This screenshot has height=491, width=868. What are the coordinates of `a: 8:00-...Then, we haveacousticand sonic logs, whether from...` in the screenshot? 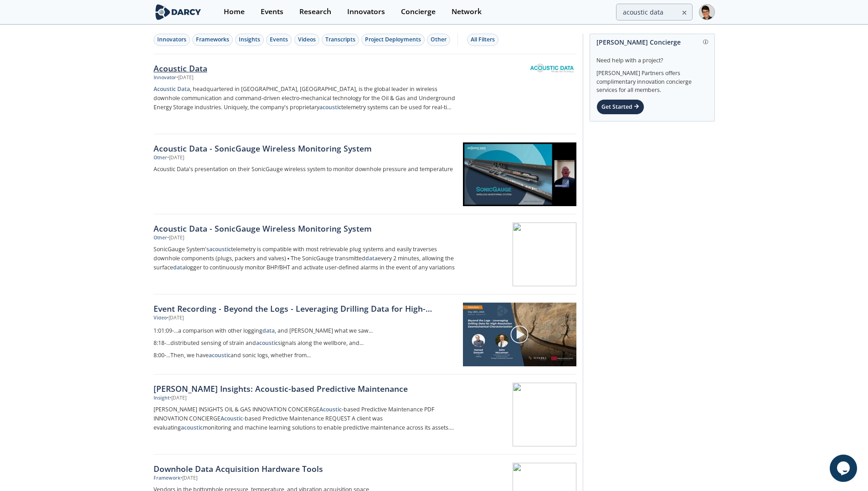 It's located at (305, 356).